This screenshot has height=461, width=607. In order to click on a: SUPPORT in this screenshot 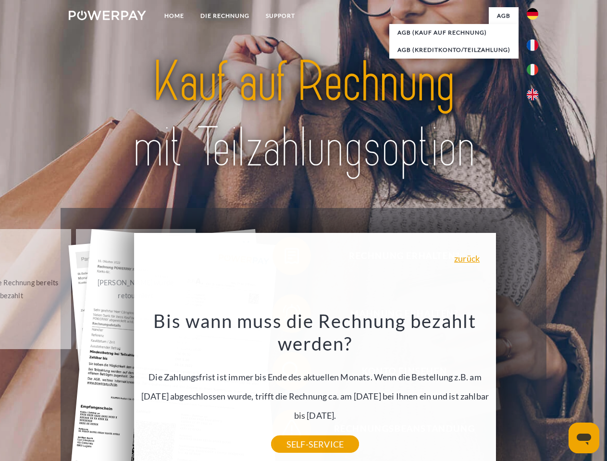, I will do `click(280, 16)`.